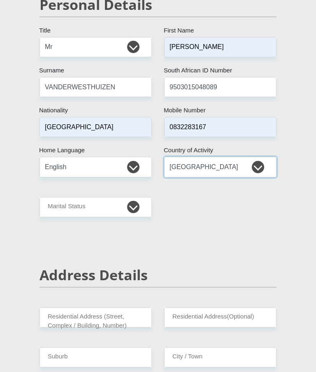 Image resolution: width=316 pixels, height=372 pixels. I want to click on input: First Name, so click(220, 47).